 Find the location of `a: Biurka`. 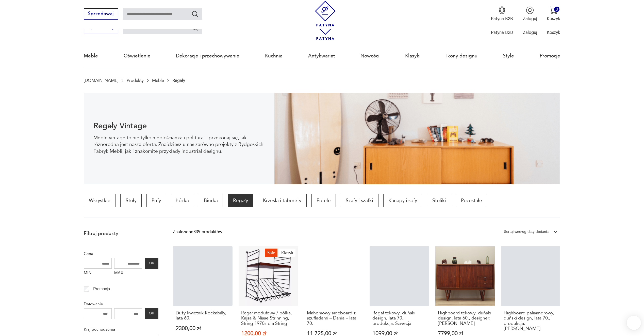

a: Biurka is located at coordinates (211, 200).